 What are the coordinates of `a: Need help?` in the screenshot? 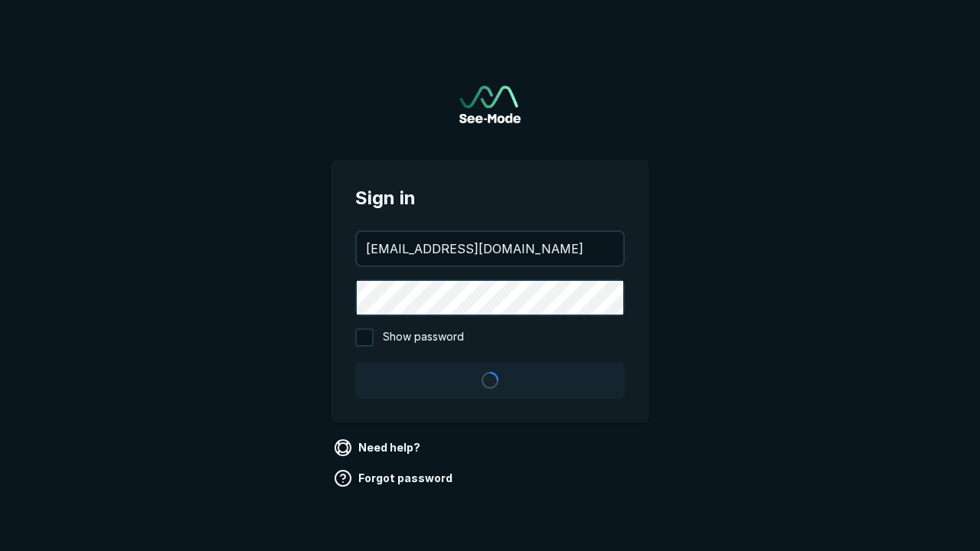 It's located at (378, 448).